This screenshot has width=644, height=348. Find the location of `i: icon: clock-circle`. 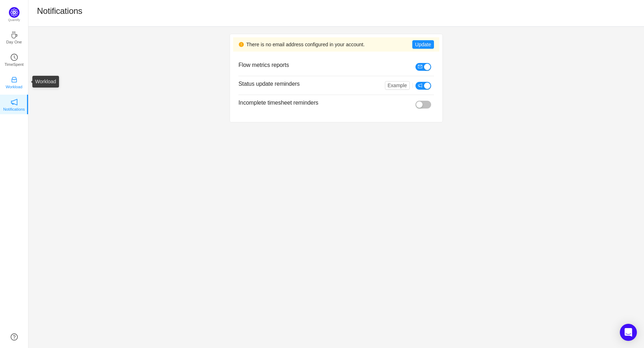

i: icon: clock-circle is located at coordinates (14, 57).